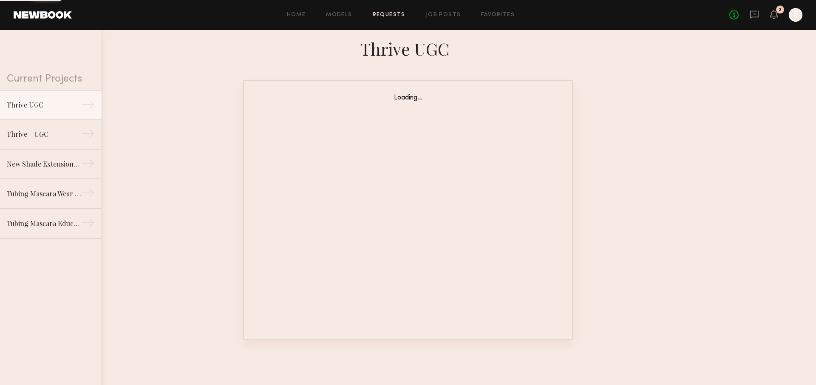  Describe the element at coordinates (408, 98) in the screenshot. I see `div: Loading...` at that location.